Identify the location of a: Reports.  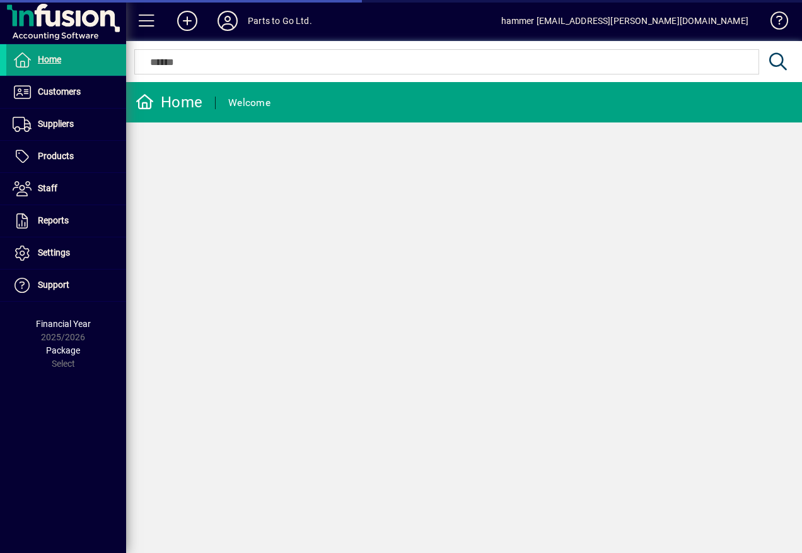
(66, 221).